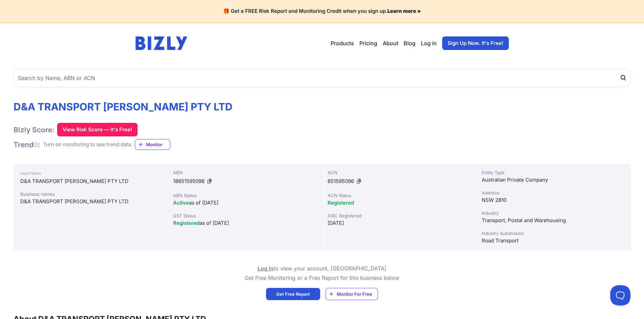  Describe the element at coordinates (293, 294) in the screenshot. I see `a: Get Free Report` at that location.